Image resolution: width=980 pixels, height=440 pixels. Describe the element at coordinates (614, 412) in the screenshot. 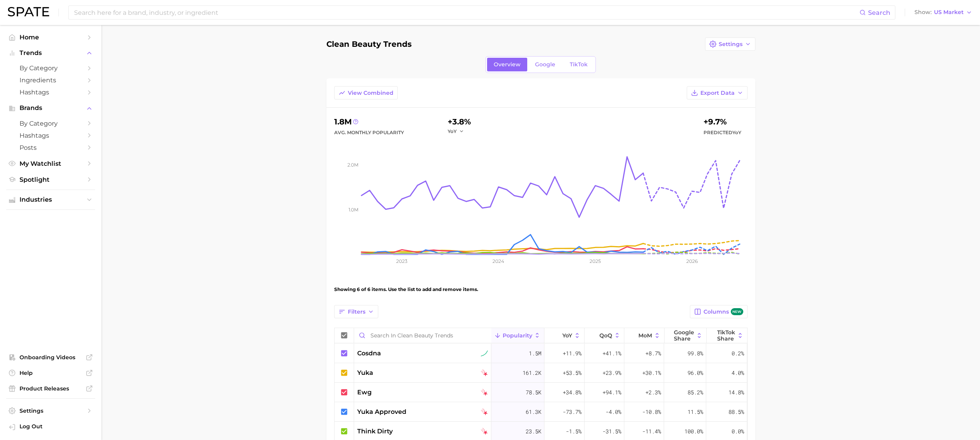

I see `span: -4.0%` at that location.